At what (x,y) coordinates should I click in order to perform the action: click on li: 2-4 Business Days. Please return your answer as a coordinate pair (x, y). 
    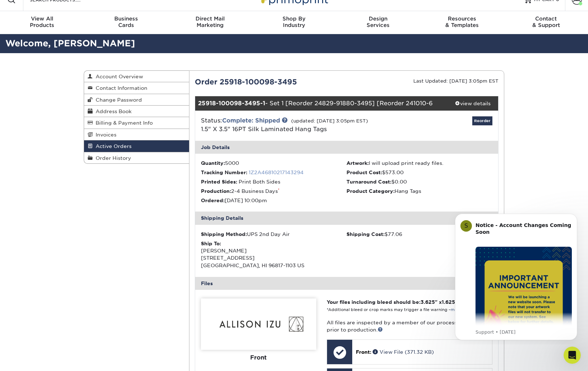
    Looking at the image, I should click on (273, 191).